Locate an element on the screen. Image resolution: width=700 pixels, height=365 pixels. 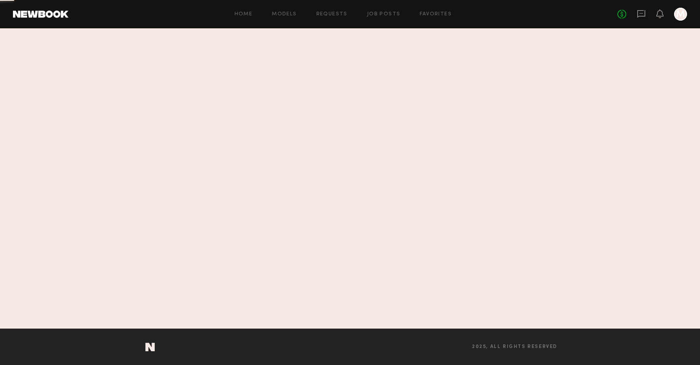
a: Models is located at coordinates (284, 14).